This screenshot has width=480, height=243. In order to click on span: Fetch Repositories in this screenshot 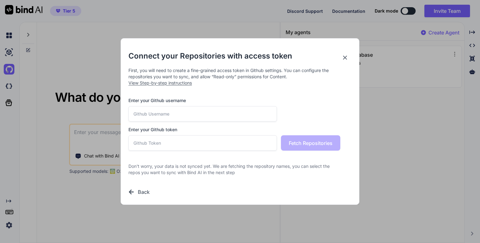, I will do `click(311, 143)`.